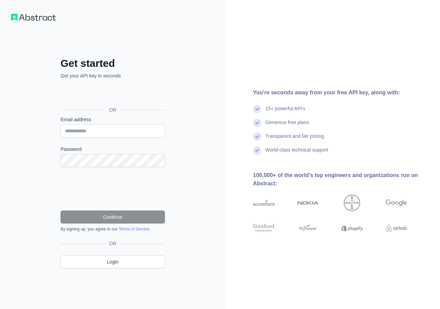 This screenshot has width=440, height=309. What do you see at coordinates (113, 229) in the screenshot?
I see `div: By signing up, you agree to our .` at bounding box center [113, 229].